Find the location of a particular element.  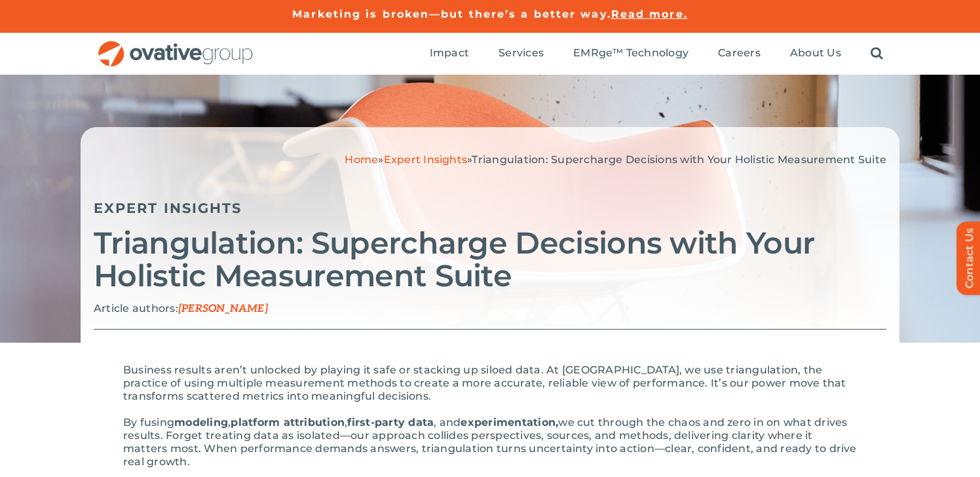

span: Services is located at coordinates (521, 53).